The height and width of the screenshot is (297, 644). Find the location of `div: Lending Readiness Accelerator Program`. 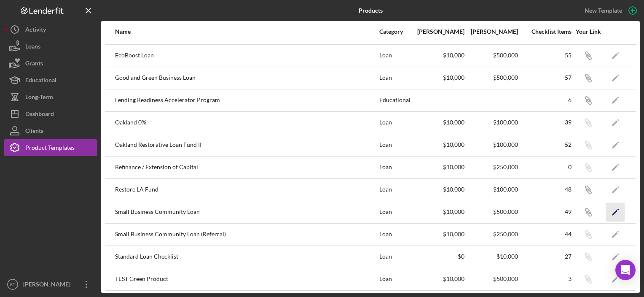

div: Lending Readiness Accelerator Program is located at coordinates (247, 101).